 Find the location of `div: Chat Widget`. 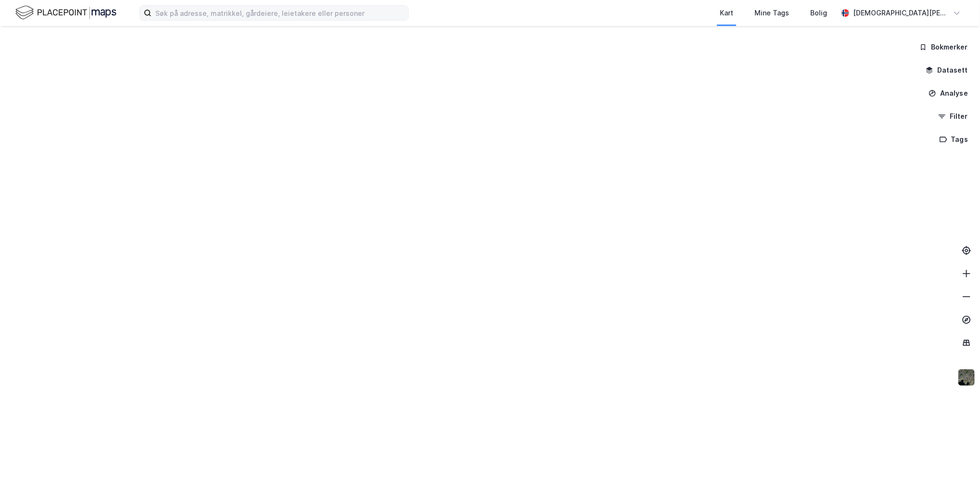

div: Chat Widget is located at coordinates (956, 467).